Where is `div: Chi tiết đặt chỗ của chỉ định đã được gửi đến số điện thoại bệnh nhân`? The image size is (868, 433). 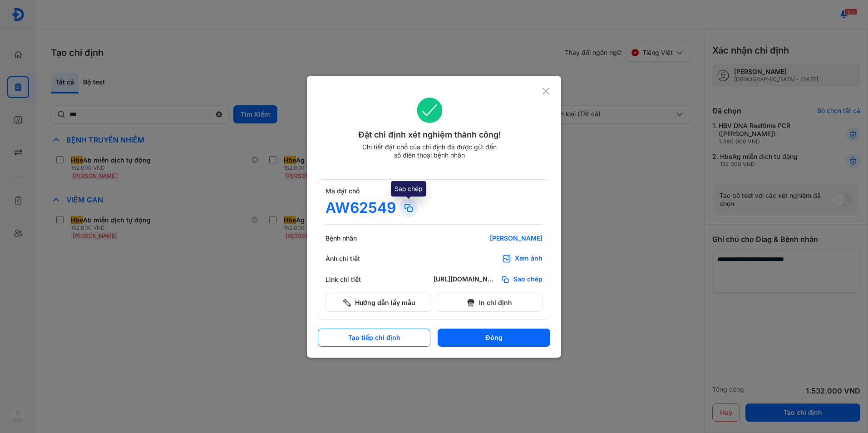
div: Chi tiết đặt chỗ của chỉ định đã được gửi đến số điện thoại bệnh nhân is located at coordinates (429, 151).